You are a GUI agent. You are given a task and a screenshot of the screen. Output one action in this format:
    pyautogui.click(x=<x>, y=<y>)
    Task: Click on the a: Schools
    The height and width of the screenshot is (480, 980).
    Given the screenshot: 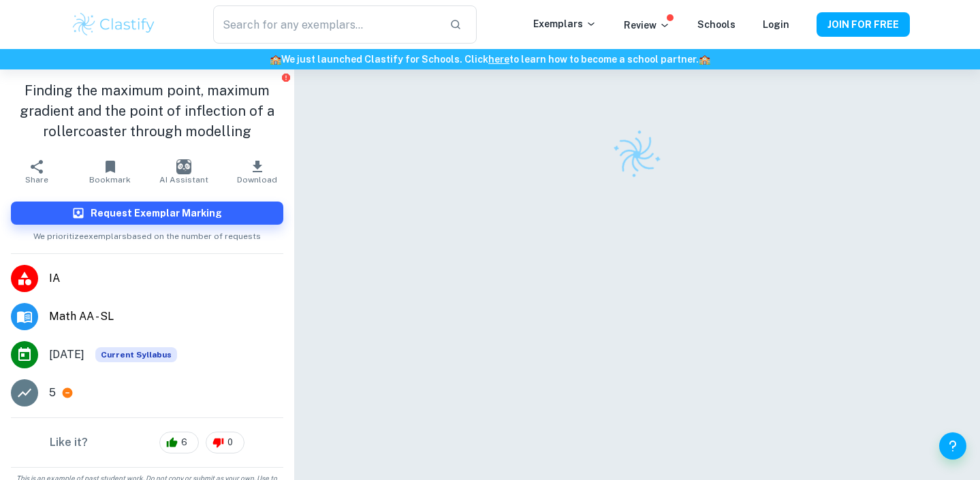 What is the action you would take?
    pyautogui.click(x=717, y=25)
    